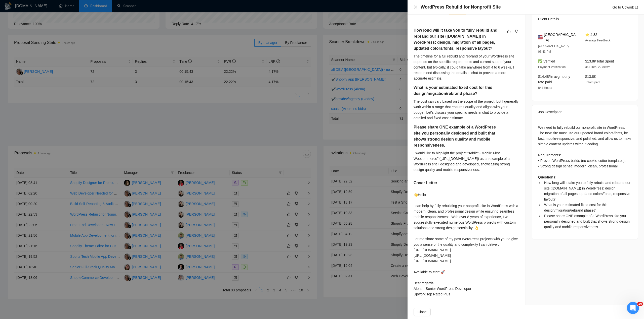 The image size is (644, 319). Describe the element at coordinates (466, 110) in the screenshot. I see `div: The cost can vary based on the scope of the project, but I generally work within a range that ens...` at that location.